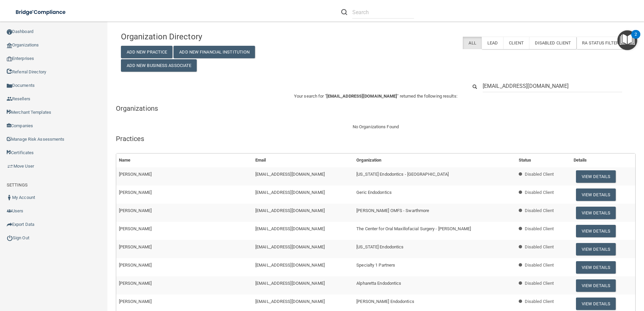 This screenshot has width=644, height=311. I want to click on div: No Organizations Found, so click(376, 127).